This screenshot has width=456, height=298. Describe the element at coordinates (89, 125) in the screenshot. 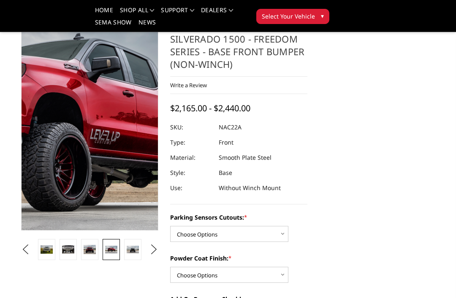

I see `a: 2022-2025 Chevrolet Silverado 1500 - Freedom Series - Base Front Bumper (non-winch)` at that location.